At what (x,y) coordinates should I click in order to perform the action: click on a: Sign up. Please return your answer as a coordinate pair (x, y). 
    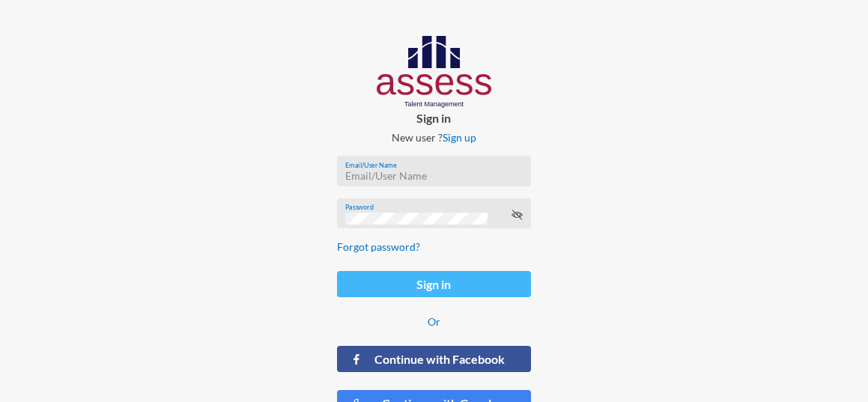
    Looking at the image, I should click on (459, 137).